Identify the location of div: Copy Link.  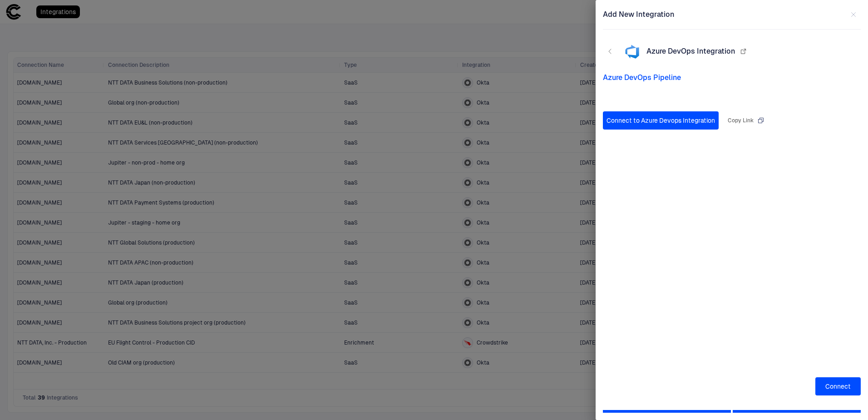
(746, 120).